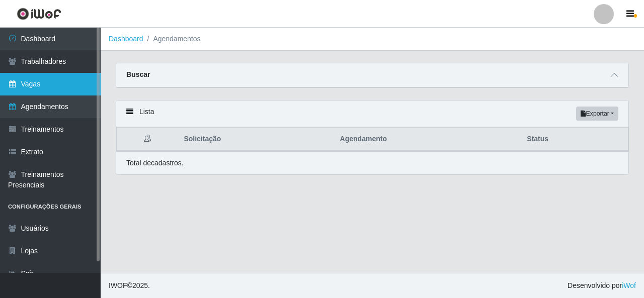  Describe the element at coordinates (118, 286) in the screenshot. I see `span: IWOF` at that location.